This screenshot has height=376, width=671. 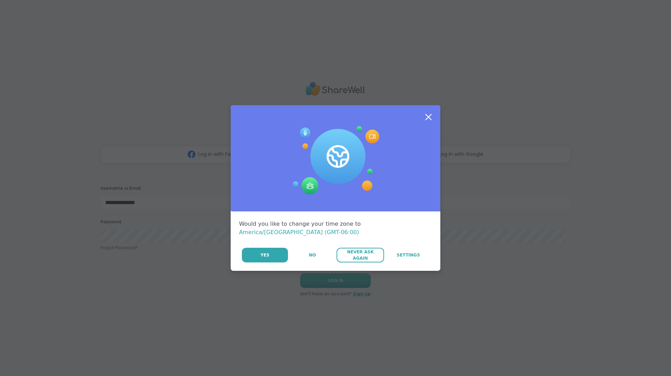 I want to click on span: Yes, so click(x=265, y=255).